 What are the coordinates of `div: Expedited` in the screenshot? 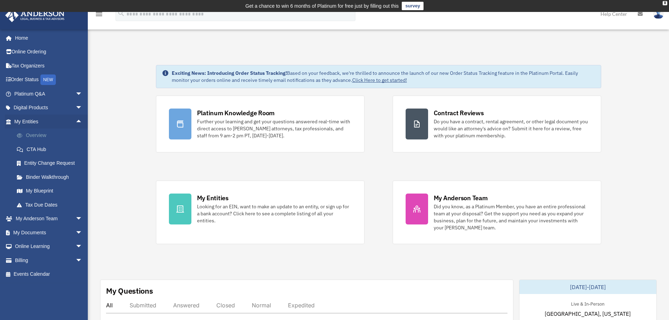 It's located at (301, 305).